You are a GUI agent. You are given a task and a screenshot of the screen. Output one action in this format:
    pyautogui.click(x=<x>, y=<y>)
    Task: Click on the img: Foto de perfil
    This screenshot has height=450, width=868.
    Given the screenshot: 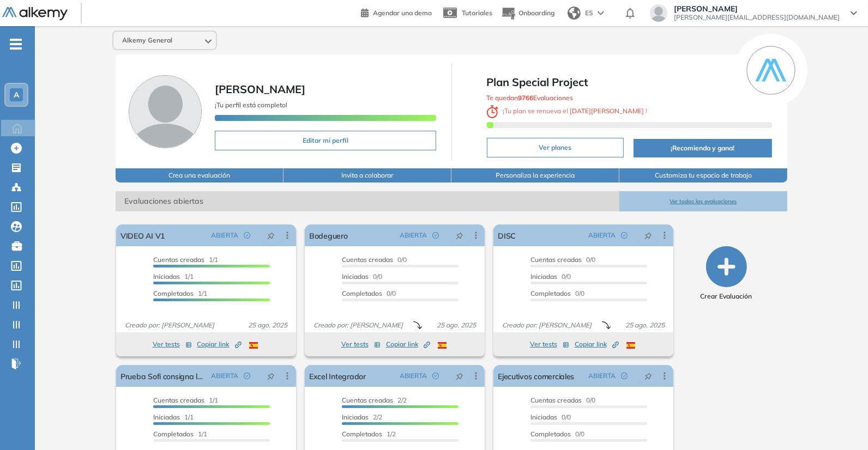 What is the action you would take?
    pyautogui.click(x=165, y=112)
    